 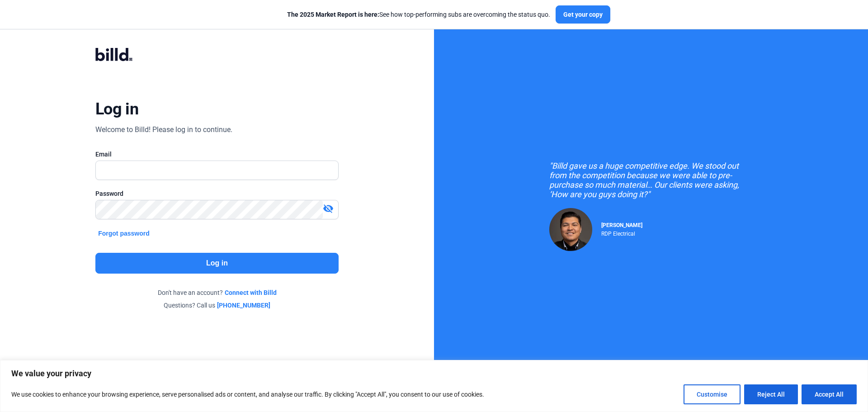 What do you see at coordinates (217, 194) in the screenshot?
I see `div: Password` at bounding box center [217, 194].